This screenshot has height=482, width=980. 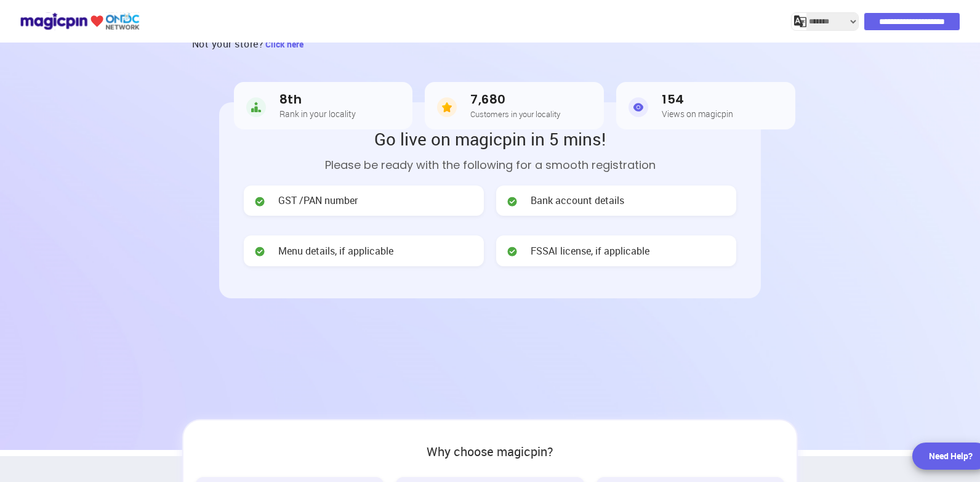 What do you see at coordinates (590, 251) in the screenshot?
I see `span: FSSAI license, if applicable` at bounding box center [590, 251].